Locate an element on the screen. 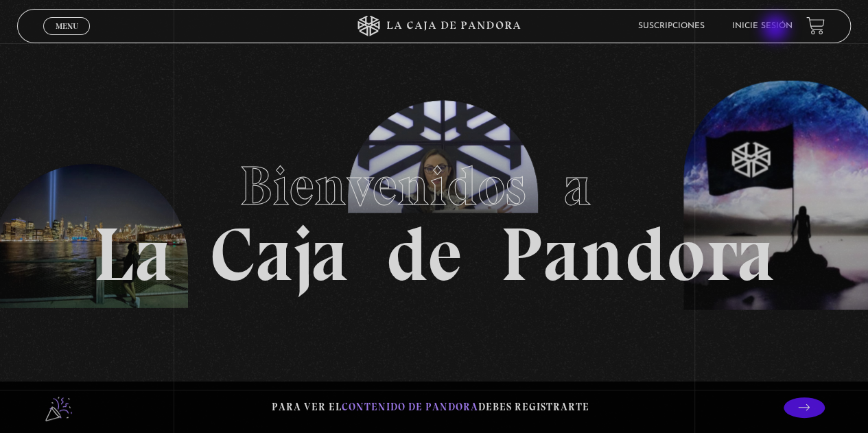 This screenshot has width=868, height=433. span: Menu is located at coordinates (67, 26).